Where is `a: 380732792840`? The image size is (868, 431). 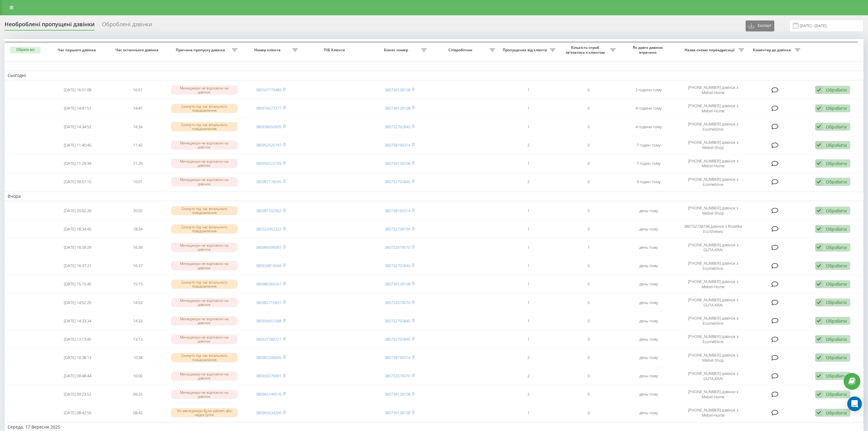 a: 380732792840 is located at coordinates (397, 339).